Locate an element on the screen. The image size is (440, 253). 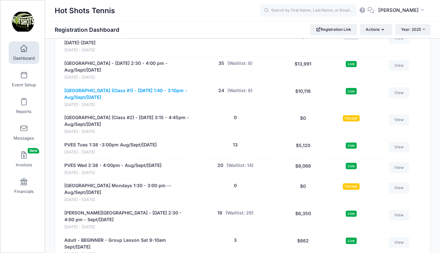
span: Dashboard is located at coordinates (24, 58).